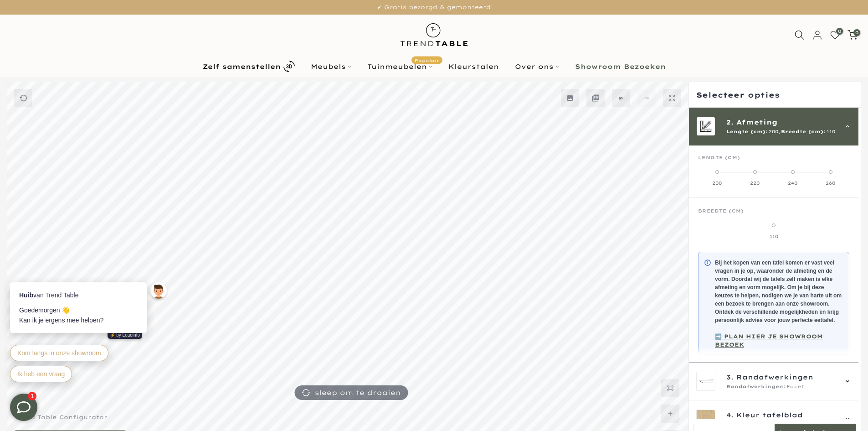 This screenshot has width=868, height=431. I want to click on span: Ik heb een vraag, so click(40, 137).